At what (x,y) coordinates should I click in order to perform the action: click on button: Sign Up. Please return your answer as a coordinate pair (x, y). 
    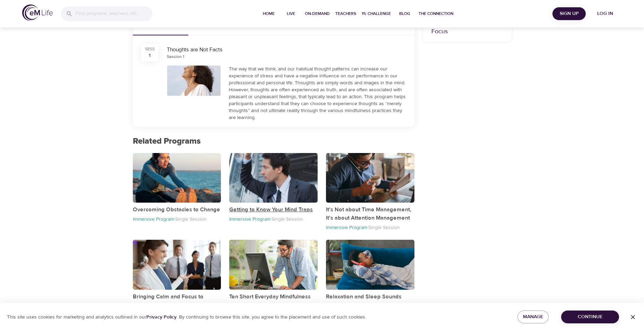
    Looking at the image, I should click on (569, 13).